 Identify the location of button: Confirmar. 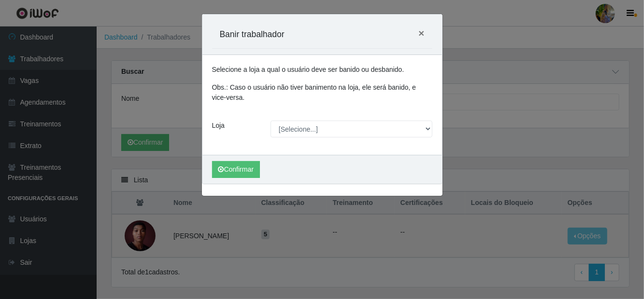
(236, 169).